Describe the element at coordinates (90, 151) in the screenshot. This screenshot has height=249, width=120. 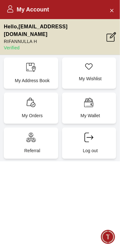
I see `p: Log out` at that location.